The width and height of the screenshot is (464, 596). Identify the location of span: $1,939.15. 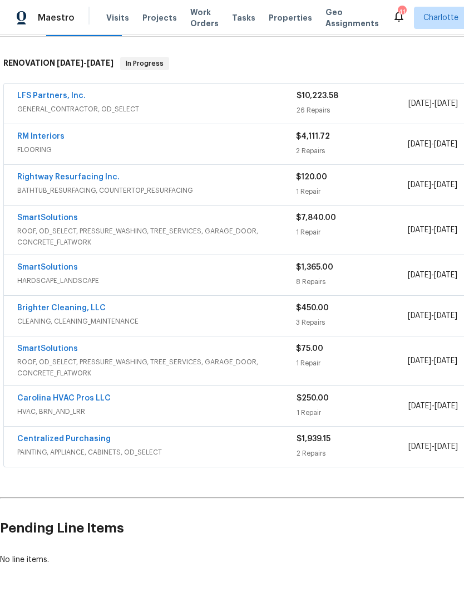
(313, 439).